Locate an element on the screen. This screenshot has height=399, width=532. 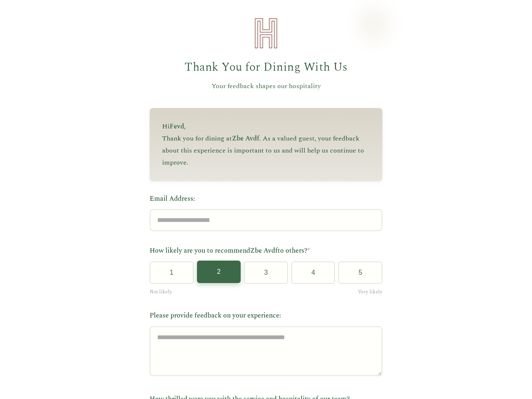
img: Heirloom Hospitality Logo is located at coordinates (266, 33).